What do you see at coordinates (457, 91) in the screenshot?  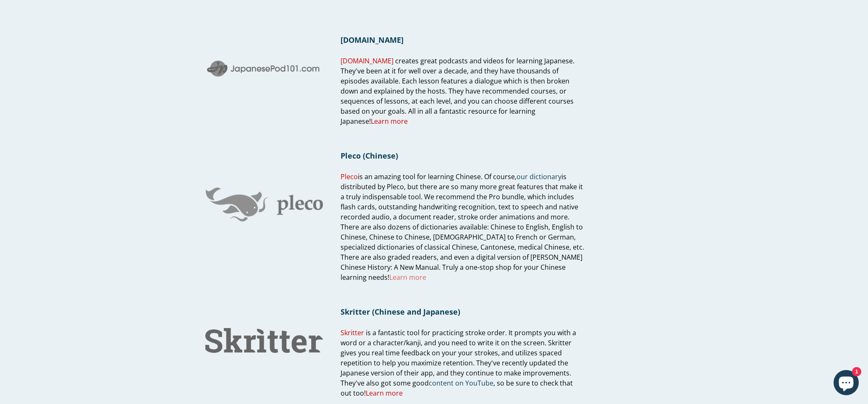 I see `span: creates great podcasts and videos for learning Japanese. They've been at it for well over a decad...` at bounding box center [457, 91].